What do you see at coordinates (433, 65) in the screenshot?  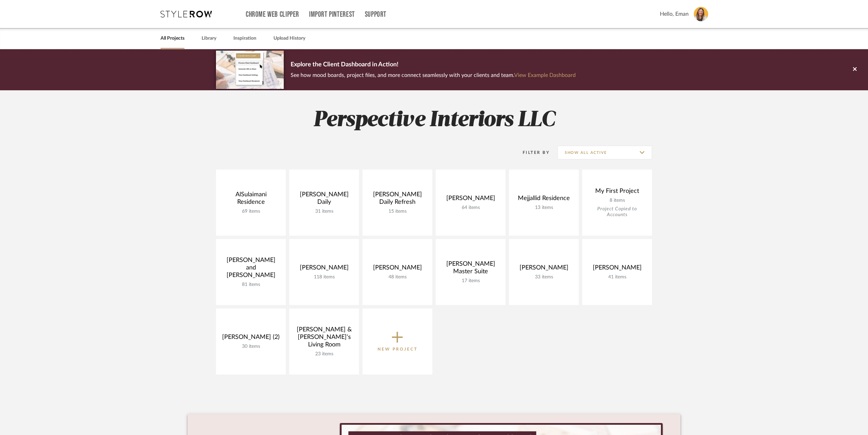 I see `p: Explore the Client Dashboard in Action!` at bounding box center [433, 65].